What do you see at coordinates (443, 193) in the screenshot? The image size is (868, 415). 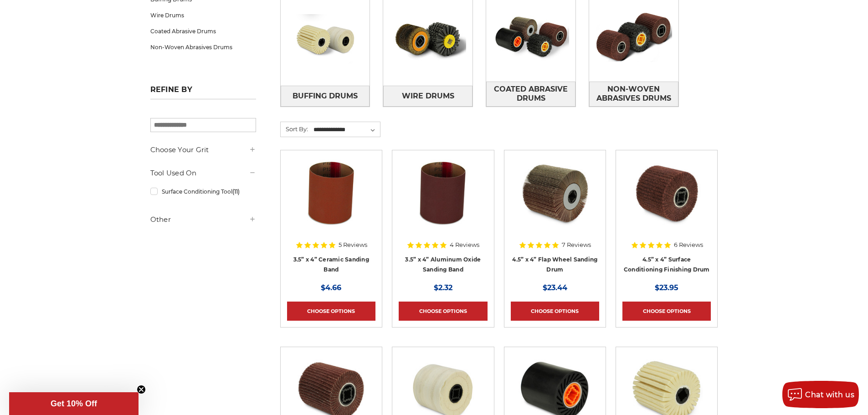 I see `img: 3.5x4 inch sanding band for expanding rubber drum` at bounding box center [443, 193].